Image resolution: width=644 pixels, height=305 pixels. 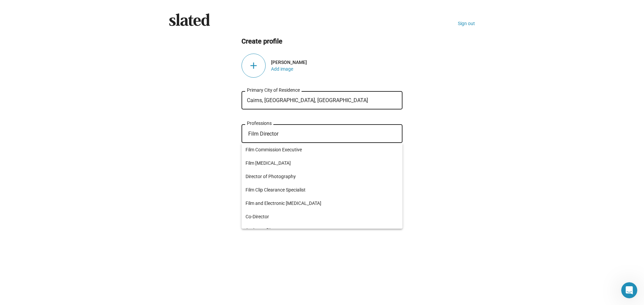 I want to click on span: Director of Photography, so click(x=322, y=176).